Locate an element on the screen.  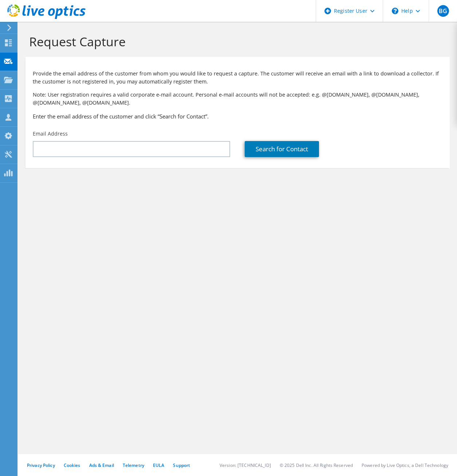
svg: \n is located at coordinates (395, 11).